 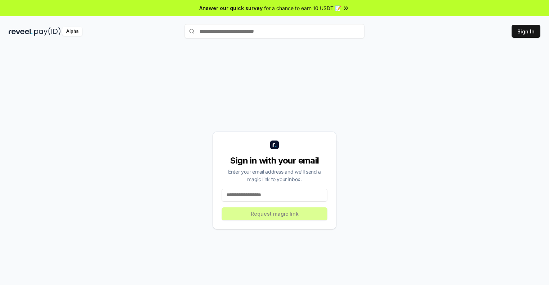 I want to click on div: Sign in with your email, so click(x=274, y=161).